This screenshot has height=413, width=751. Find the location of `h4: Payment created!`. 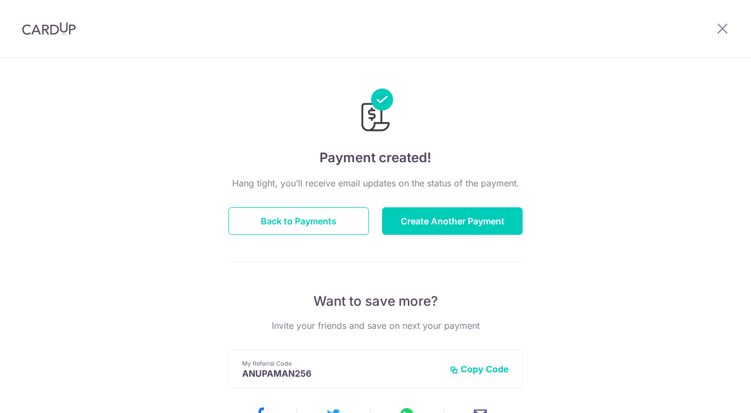

h4: Payment created! is located at coordinates (376, 158).